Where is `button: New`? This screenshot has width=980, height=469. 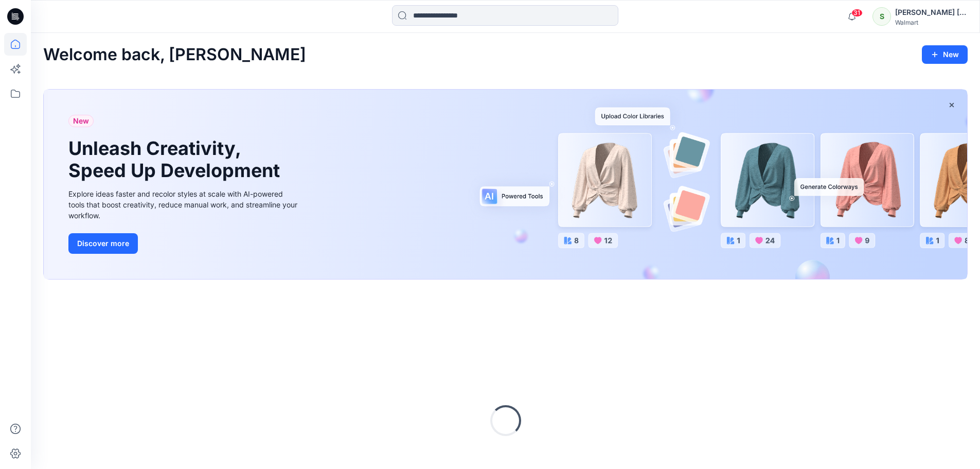
button: New is located at coordinates (945, 54).